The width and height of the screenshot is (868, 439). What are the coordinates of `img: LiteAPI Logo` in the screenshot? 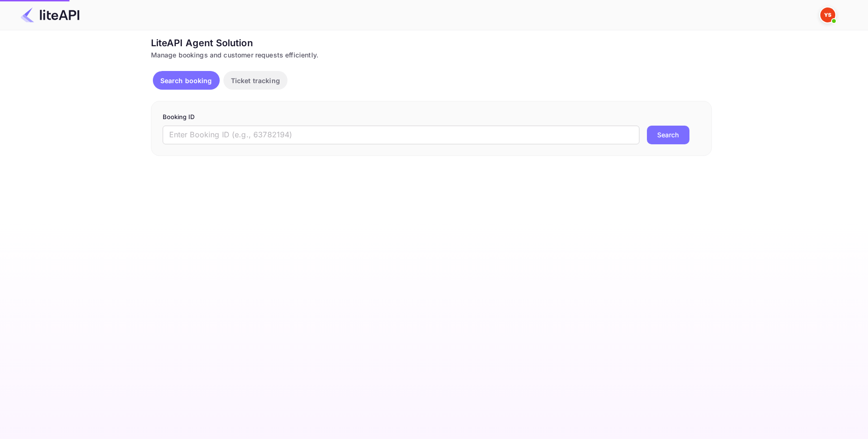 It's located at (50, 15).